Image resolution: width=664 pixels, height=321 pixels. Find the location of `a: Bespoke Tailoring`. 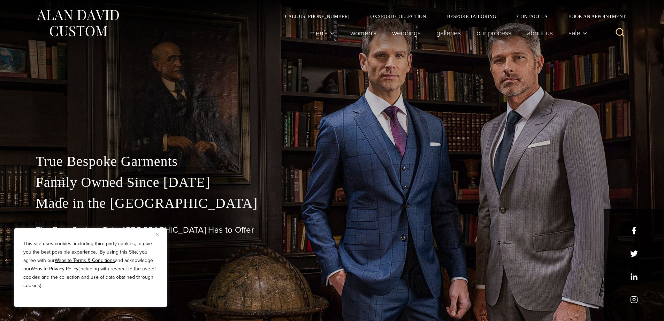

a: Bespoke Tailoring is located at coordinates (472, 16).